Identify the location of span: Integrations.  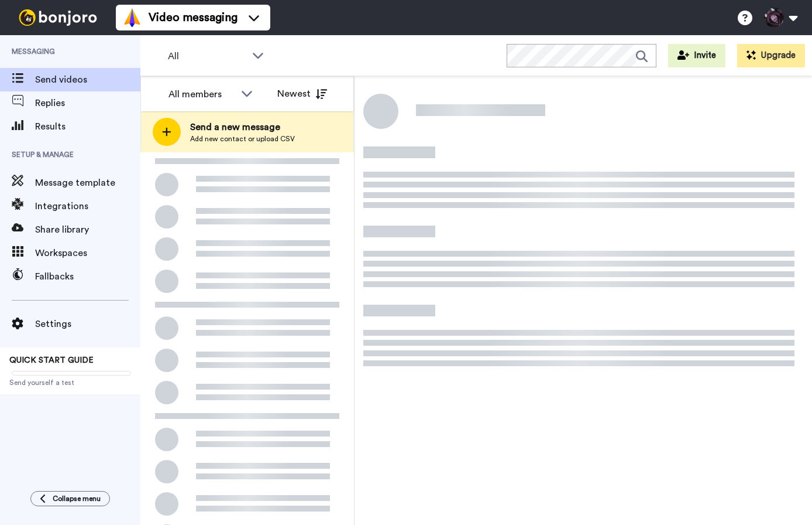
(88, 206).